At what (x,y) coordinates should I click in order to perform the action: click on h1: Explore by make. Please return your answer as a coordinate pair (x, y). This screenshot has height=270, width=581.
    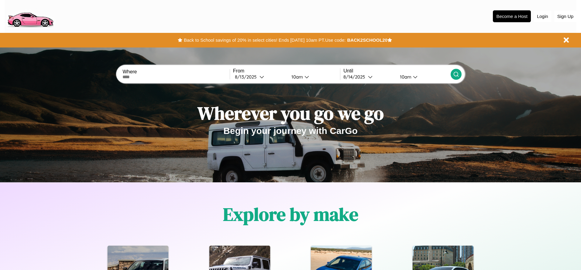
    Looking at the image, I should click on (291, 214).